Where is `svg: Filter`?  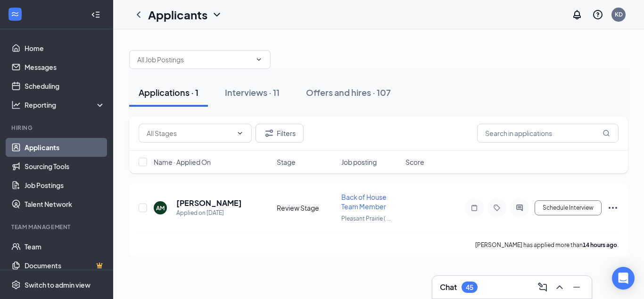
svg: Filter is located at coordinates (269, 133).